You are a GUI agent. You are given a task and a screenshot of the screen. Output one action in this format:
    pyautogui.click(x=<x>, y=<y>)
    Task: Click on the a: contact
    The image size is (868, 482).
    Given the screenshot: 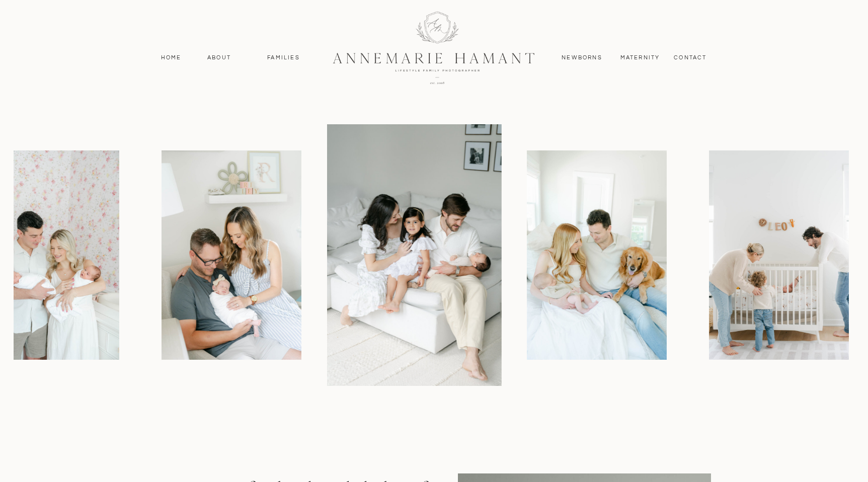 What is the action you would take?
    pyautogui.click(x=691, y=58)
    